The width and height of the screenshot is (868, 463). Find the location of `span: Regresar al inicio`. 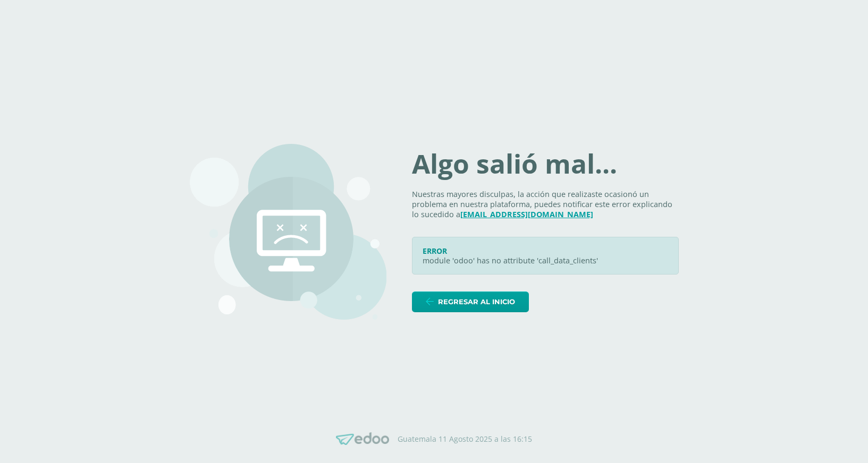

span: Regresar al inicio is located at coordinates (476, 301).